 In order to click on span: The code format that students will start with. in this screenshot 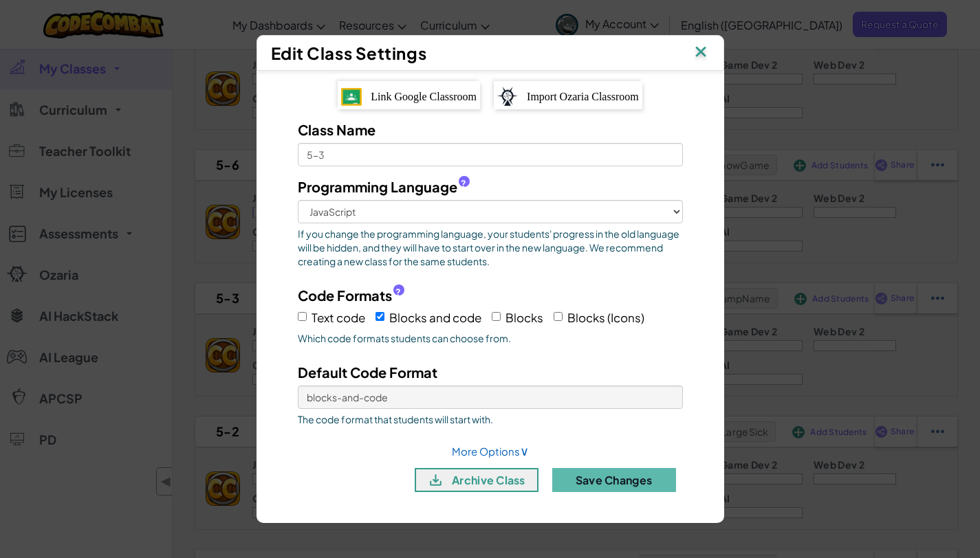, I will do `click(490, 420)`.